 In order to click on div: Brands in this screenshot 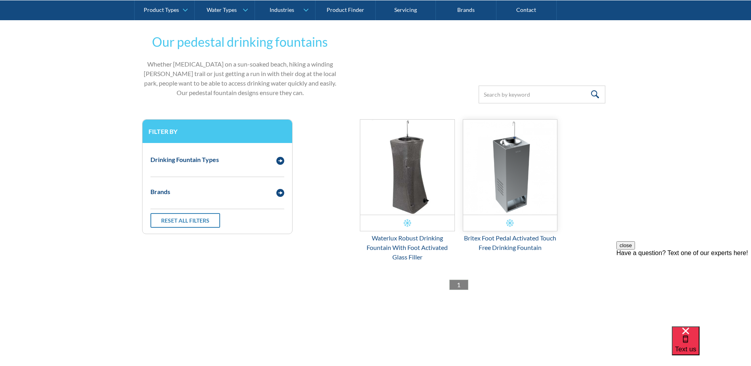, I will do `click(160, 192)`.